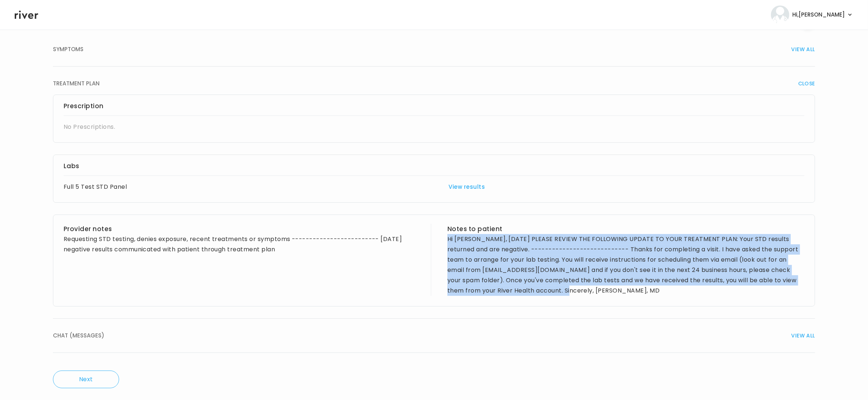 The width and height of the screenshot is (868, 400). What do you see at coordinates (626, 229) in the screenshot?
I see `h3: Notes to patient` at bounding box center [626, 229].